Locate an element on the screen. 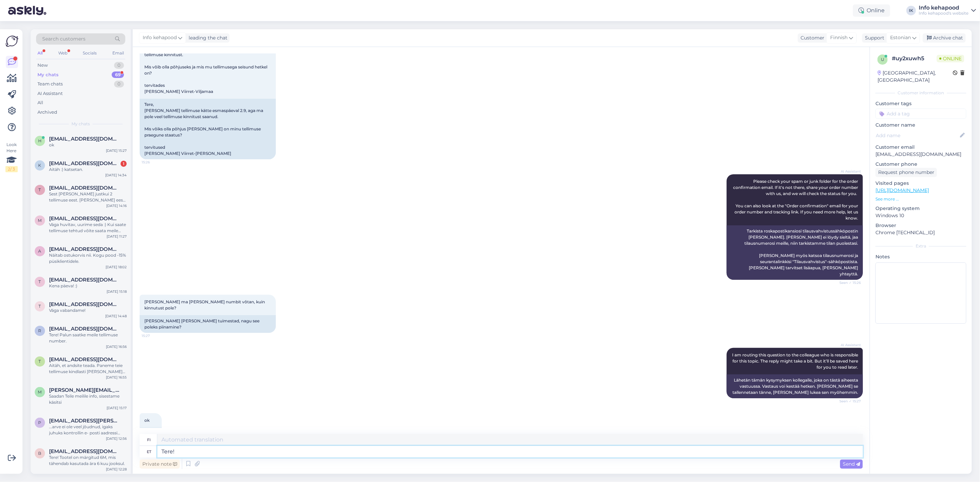  span: Info kehapood is located at coordinates (160, 38).